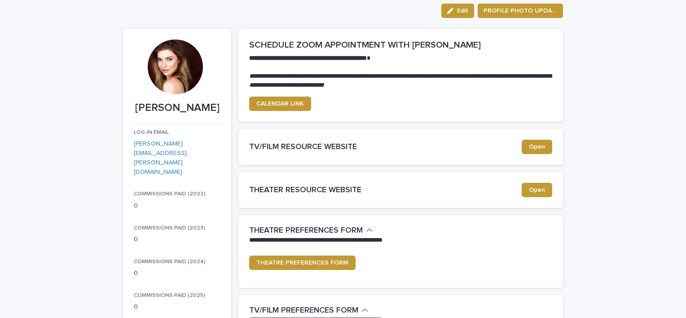  Describe the element at coordinates (385, 190) in the screenshot. I see `h2: THEATER RESOURCE WEBSITE` at that location.